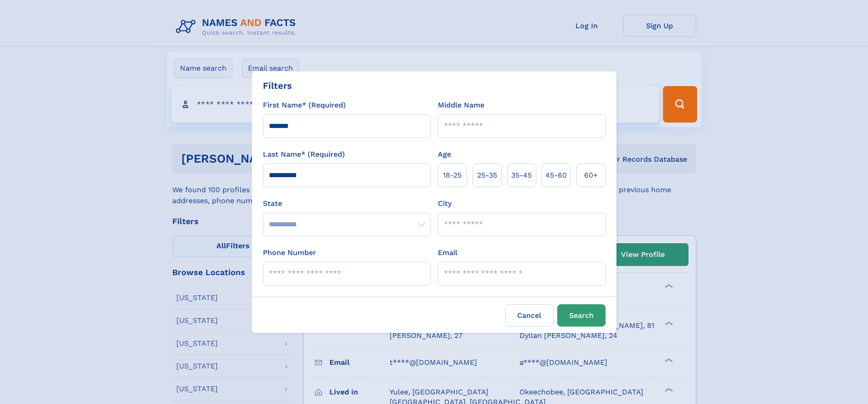  What do you see at coordinates (529, 315) in the screenshot?
I see `label: Cancel` at bounding box center [529, 315].